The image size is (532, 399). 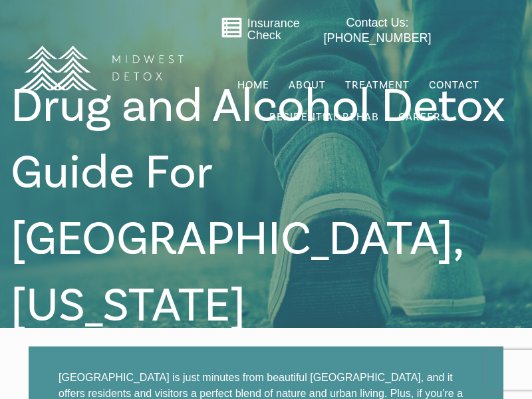 I want to click on a: Insurance Check, so click(x=274, y=29).